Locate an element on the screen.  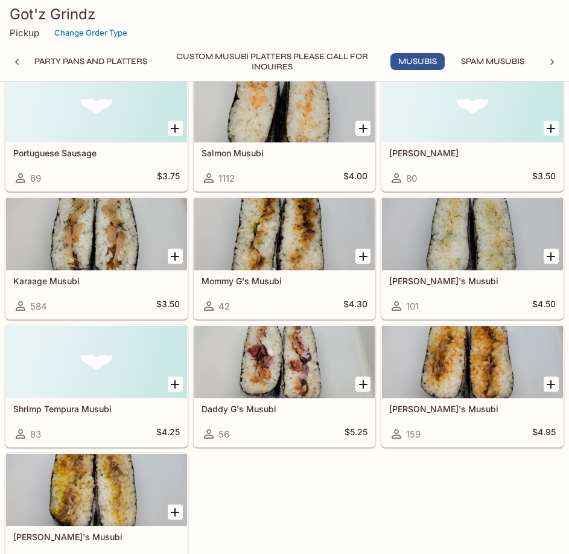
button: Change Order Type is located at coordinates (90, 33).